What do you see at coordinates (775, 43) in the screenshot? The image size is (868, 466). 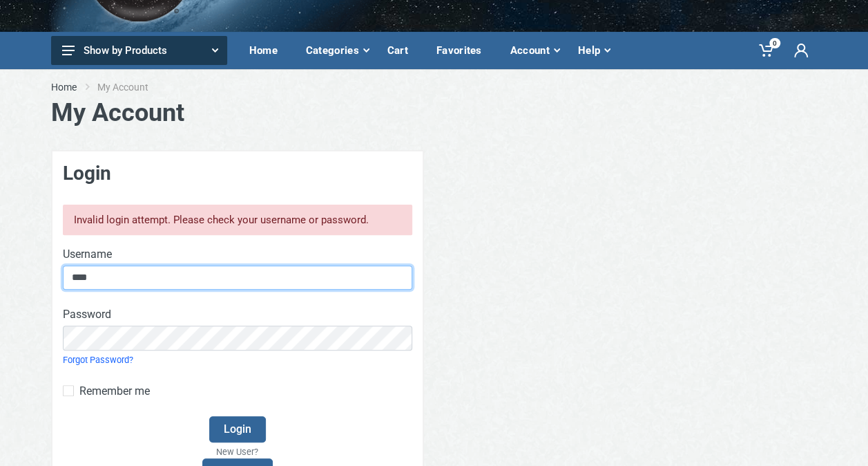 I see `span: 0` at bounding box center [775, 43].